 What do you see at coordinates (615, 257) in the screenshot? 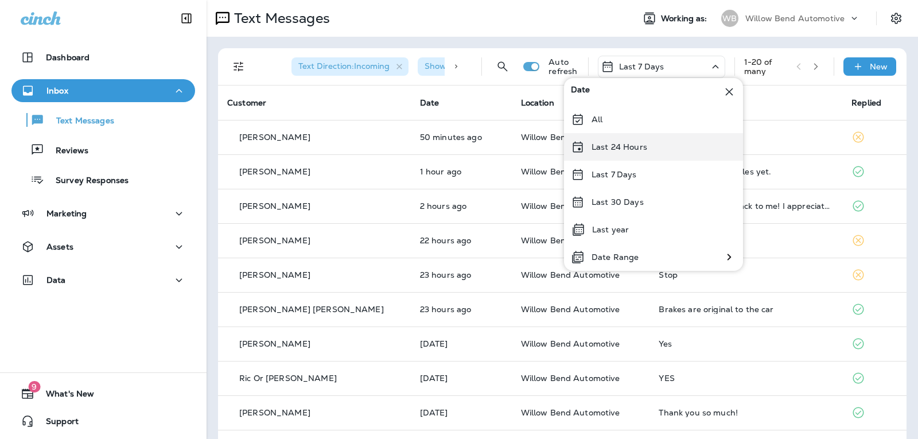
I see `p: Date Range` at bounding box center [615, 257].